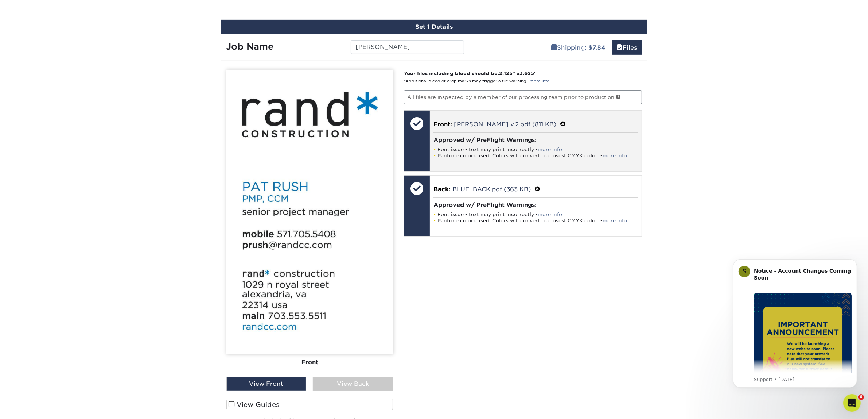  What do you see at coordinates (861, 397) in the screenshot?
I see `span: 6` at bounding box center [861, 397].